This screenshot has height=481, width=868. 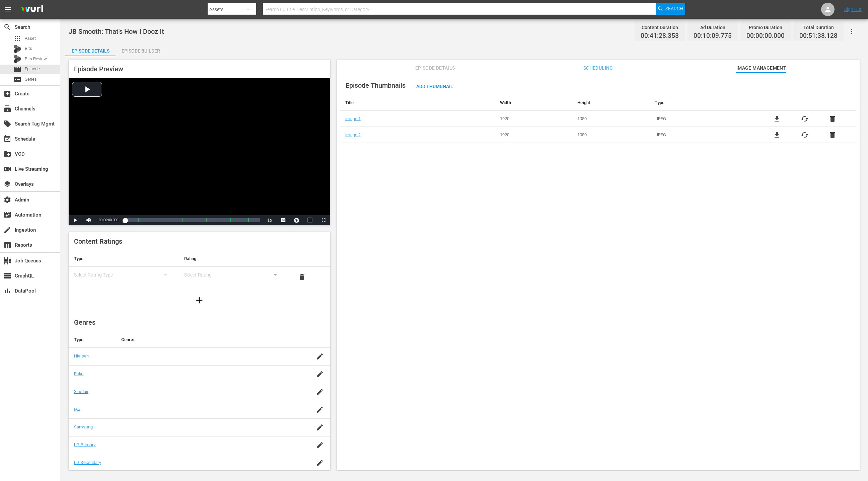 What do you see at coordinates (8, 139) in the screenshot?
I see `span: Schedule` at bounding box center [8, 139].